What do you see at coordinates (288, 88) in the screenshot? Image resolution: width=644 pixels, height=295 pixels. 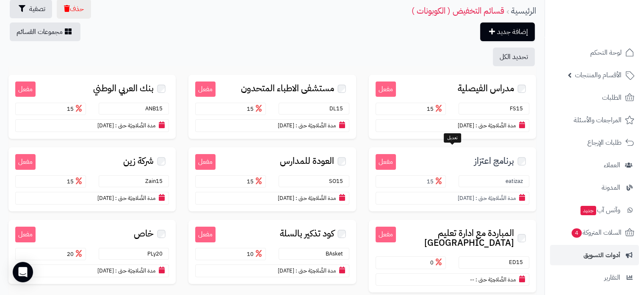 I see `span: مستشفى الاطباء المتحدون` at bounding box center [288, 88].